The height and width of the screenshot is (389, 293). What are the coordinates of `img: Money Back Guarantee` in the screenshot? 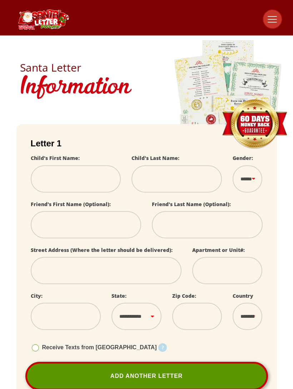 It's located at (255, 124).